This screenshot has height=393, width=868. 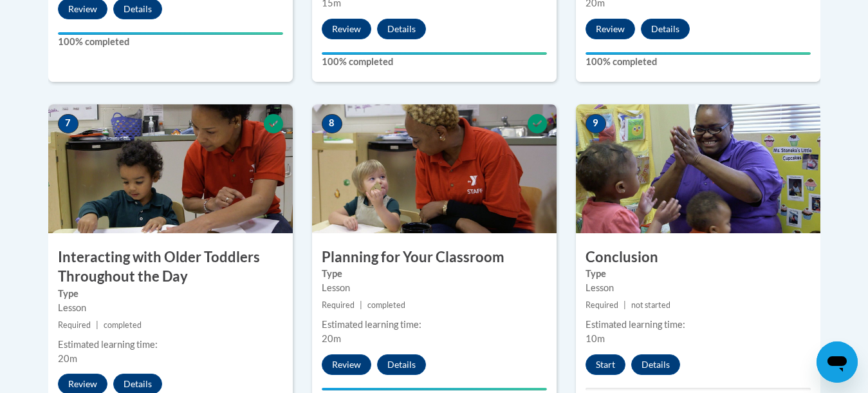 What do you see at coordinates (171, 267) in the screenshot?
I see `h3: Interacting with Older Toddlers Throughout the Day` at bounding box center [171, 267].